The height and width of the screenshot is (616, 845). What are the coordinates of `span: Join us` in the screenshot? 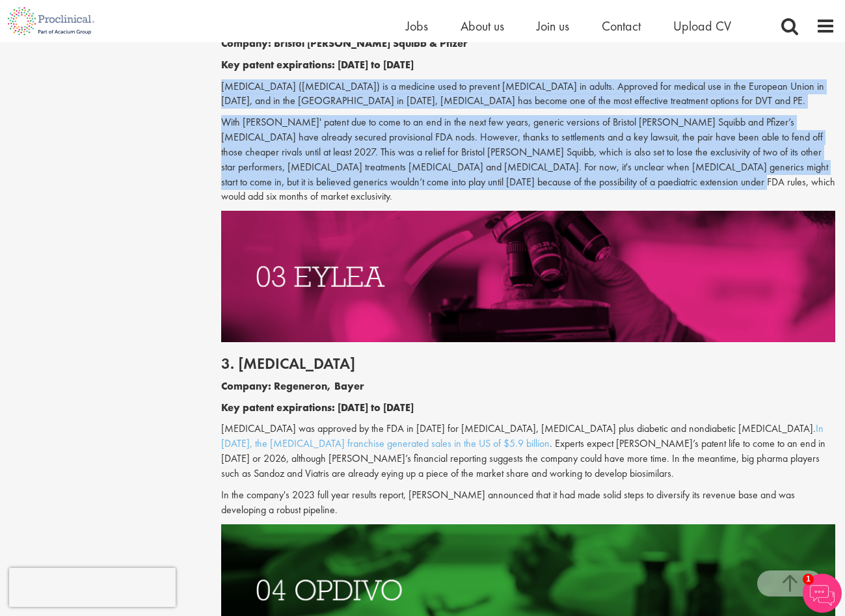 It's located at (553, 26).